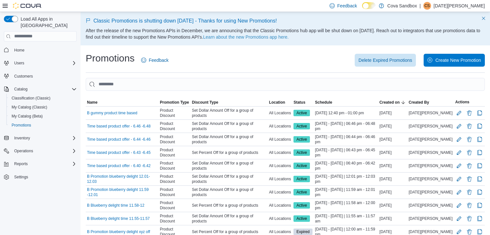  Describe the element at coordinates (118, 166) in the screenshot. I see `a: Time based product offer - 6.40 -6.42` at that location.